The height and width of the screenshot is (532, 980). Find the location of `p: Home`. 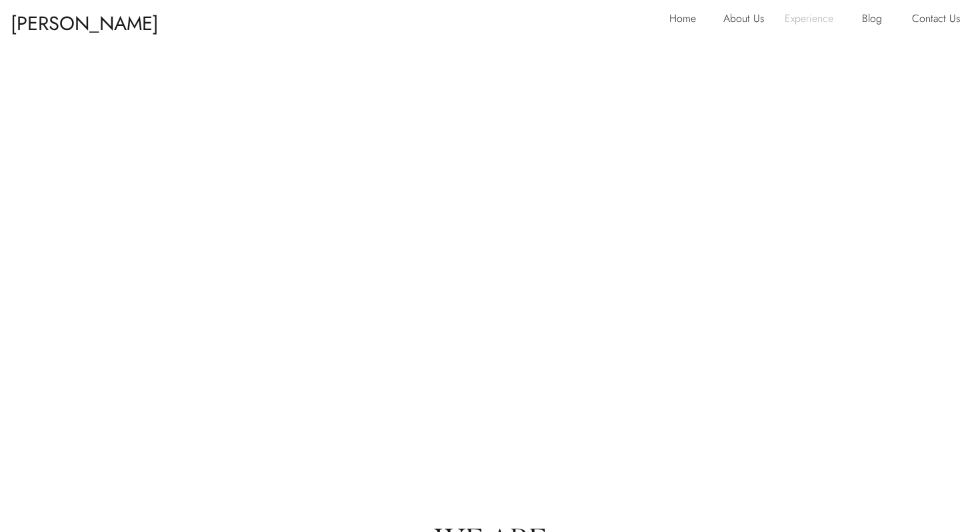

p: Home is located at coordinates (686, 20).